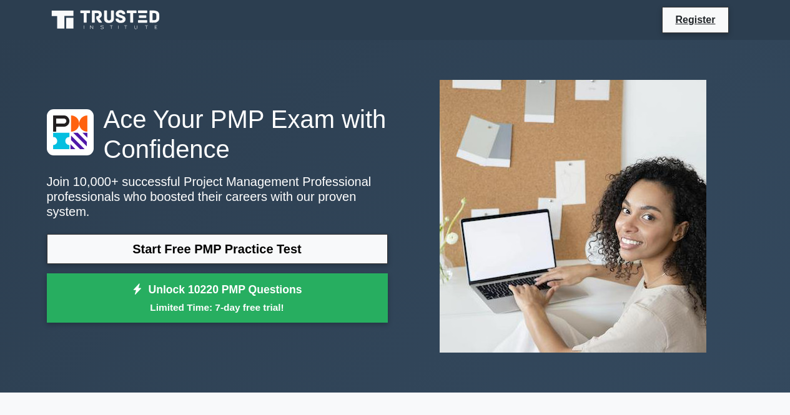  What do you see at coordinates (217, 307) in the screenshot?
I see `small: Limited Time: 7-day free trial!` at bounding box center [217, 307].